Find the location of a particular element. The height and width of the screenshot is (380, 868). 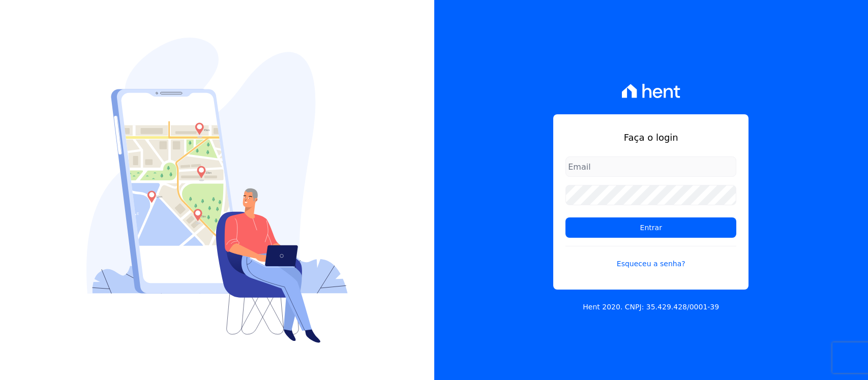

a: Esqueceu a senha? is located at coordinates (651, 257).